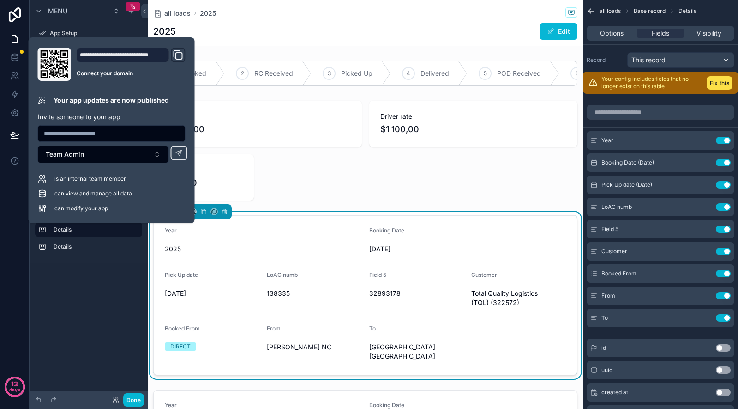 The height and width of the screenshot is (409, 738). I want to click on div: scrollable content, so click(89, 223).